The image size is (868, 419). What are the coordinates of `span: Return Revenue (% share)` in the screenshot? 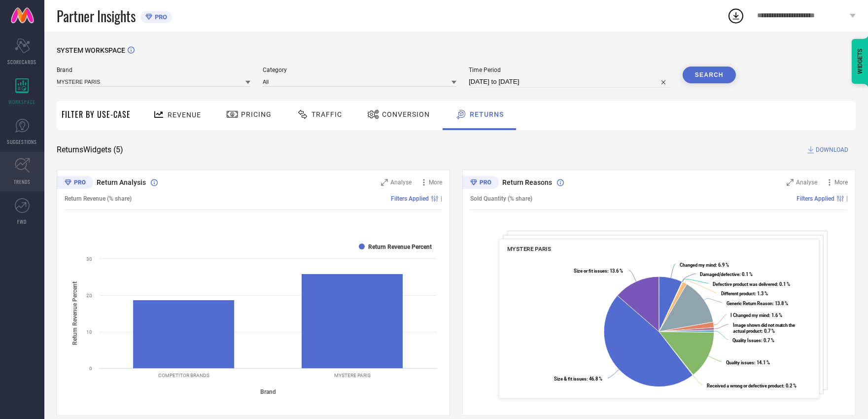 It's located at (98, 199).